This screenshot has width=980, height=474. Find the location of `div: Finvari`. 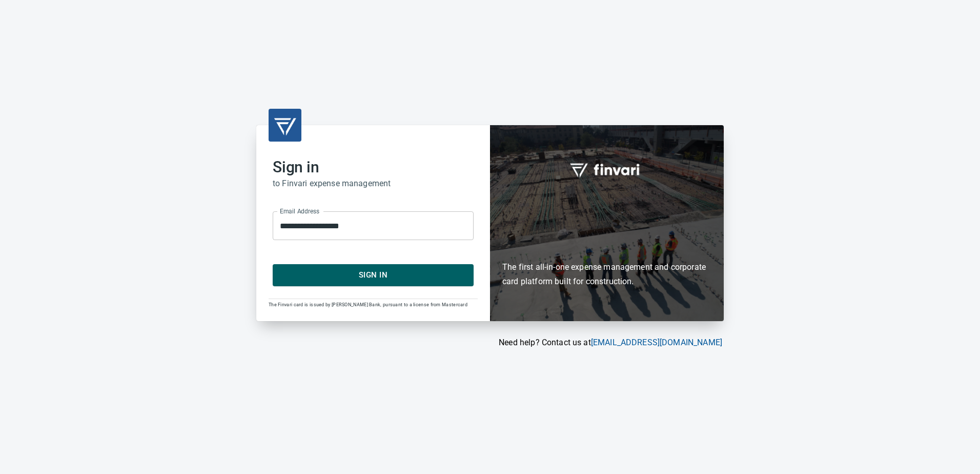

div: Finvari is located at coordinates (607, 223).